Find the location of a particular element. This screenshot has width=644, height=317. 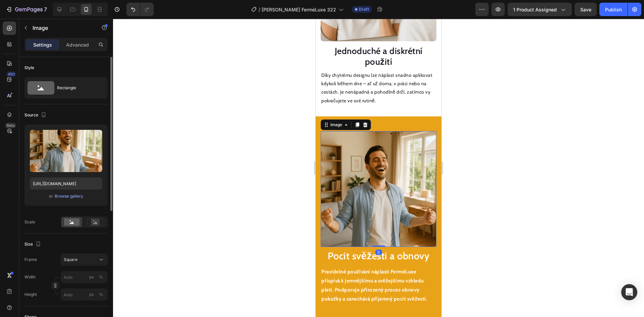

button: 1 product assigned is located at coordinates (540, 10).